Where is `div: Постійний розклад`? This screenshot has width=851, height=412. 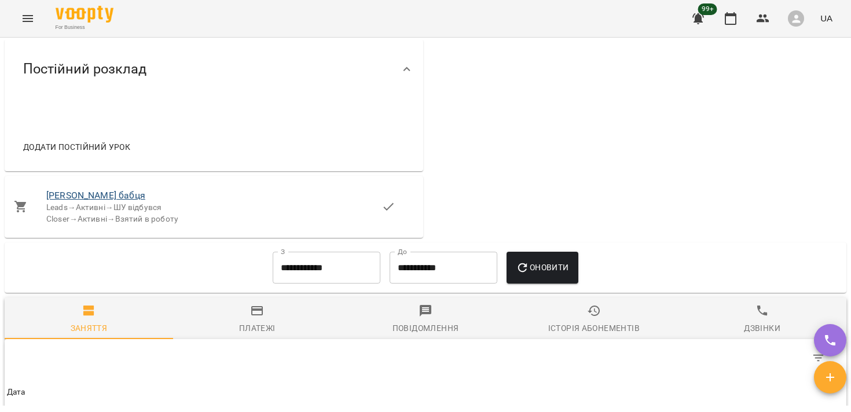 div: Постійний розклад is located at coordinates (214, 69).